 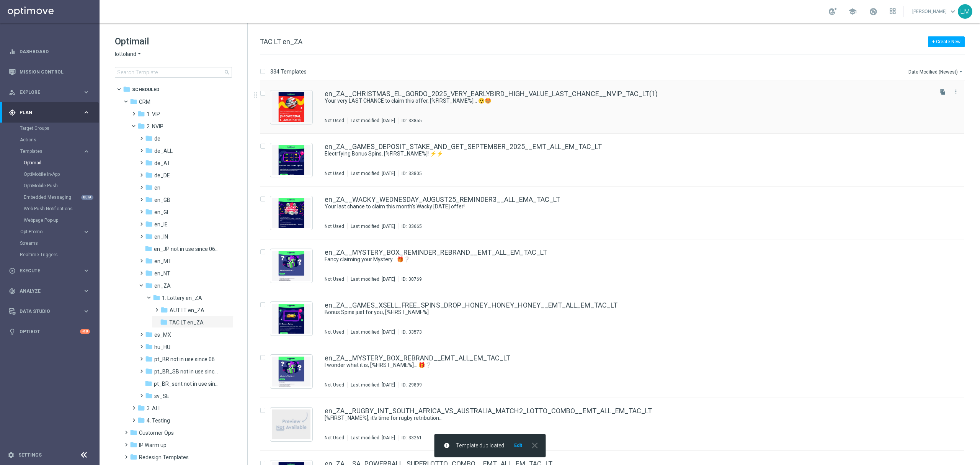 What do you see at coordinates (161, 212) in the screenshot?
I see `span: en_GI` at bounding box center [161, 212].